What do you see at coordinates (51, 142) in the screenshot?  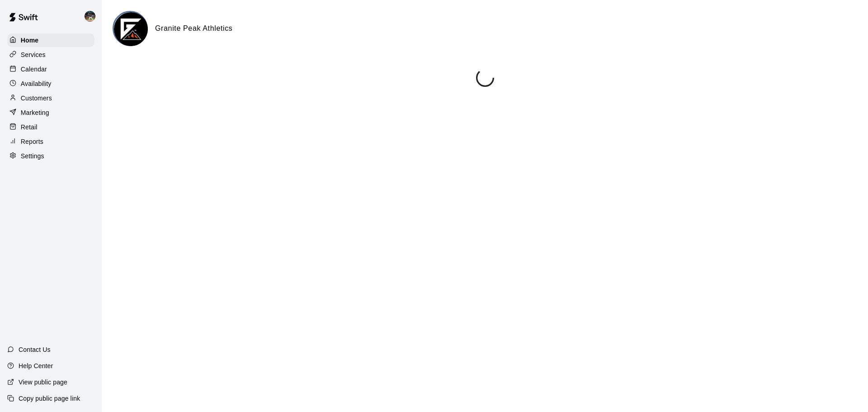 I see `a: Reports` at bounding box center [51, 142].